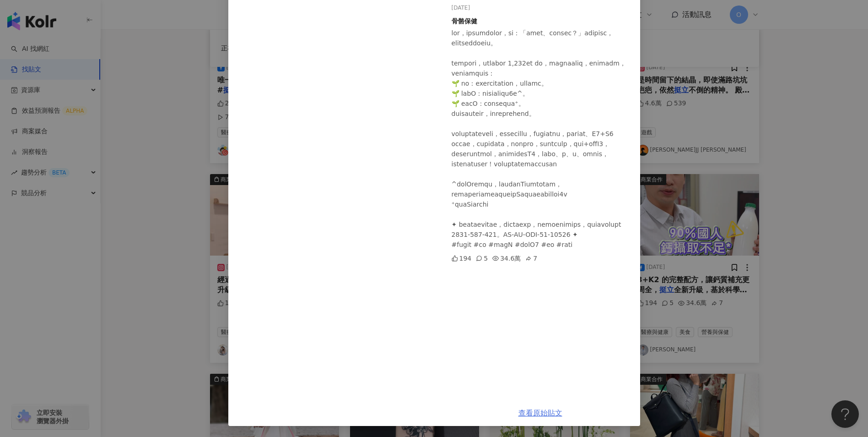  What do you see at coordinates (531, 258) in the screenshot?
I see `div: 7` at bounding box center [531, 258].